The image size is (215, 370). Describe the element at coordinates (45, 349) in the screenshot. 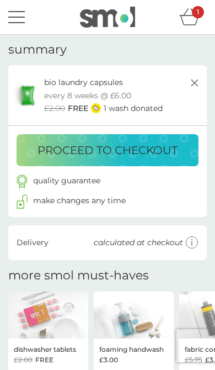

I see `p: dishwasher tablets` at that location.